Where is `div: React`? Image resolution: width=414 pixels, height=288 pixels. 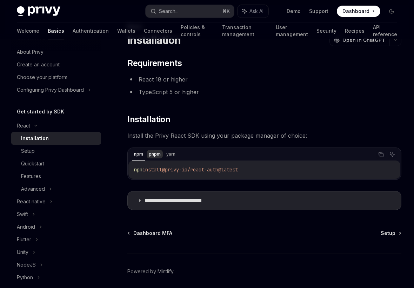 div: React is located at coordinates (24, 126).